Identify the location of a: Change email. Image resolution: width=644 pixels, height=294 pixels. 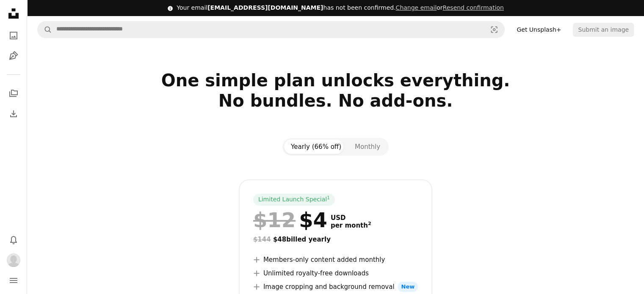
(416, 7).